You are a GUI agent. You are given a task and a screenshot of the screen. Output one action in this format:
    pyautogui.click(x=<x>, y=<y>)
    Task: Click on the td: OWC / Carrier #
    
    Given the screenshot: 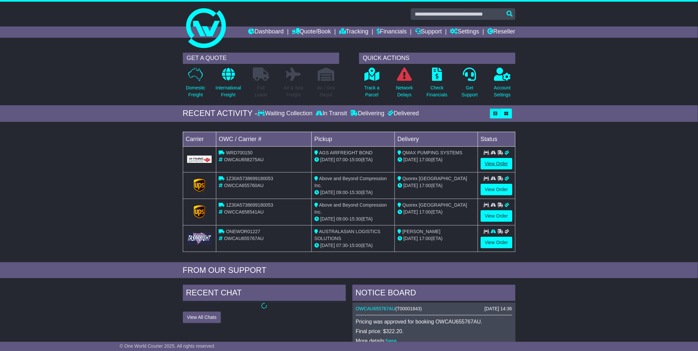 What is the action you would take?
    pyautogui.click(x=264, y=139)
    